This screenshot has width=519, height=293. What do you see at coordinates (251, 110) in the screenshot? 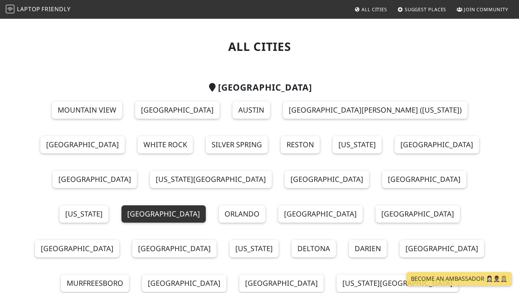
I see `a: Austin` at bounding box center [251, 110].